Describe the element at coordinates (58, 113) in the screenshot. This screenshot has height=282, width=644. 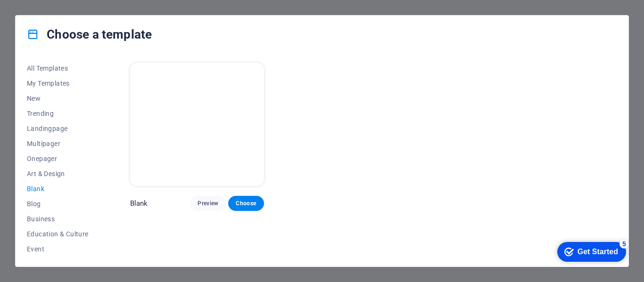
I see `span: Trending` at that location.